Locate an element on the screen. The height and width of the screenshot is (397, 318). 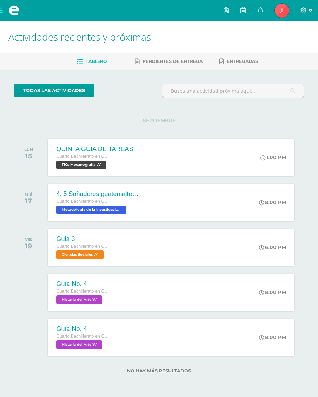
span: Ciencias Sociales 'A' is located at coordinates (80, 255).